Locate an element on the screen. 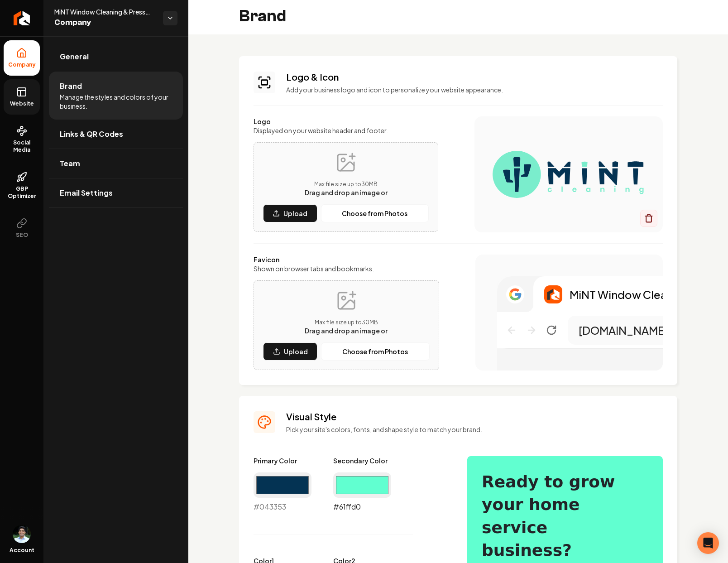 Image resolution: width=728 pixels, height=563 pixels. span: Account is located at coordinates (22, 550).